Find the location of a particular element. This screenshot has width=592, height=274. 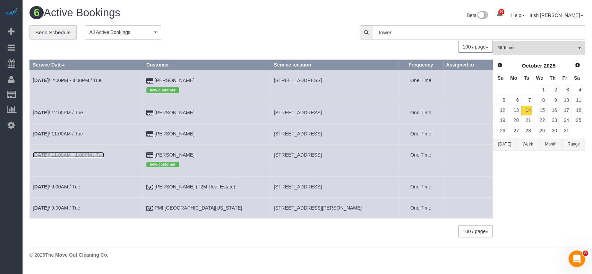

a: 4 is located at coordinates (577, 90).